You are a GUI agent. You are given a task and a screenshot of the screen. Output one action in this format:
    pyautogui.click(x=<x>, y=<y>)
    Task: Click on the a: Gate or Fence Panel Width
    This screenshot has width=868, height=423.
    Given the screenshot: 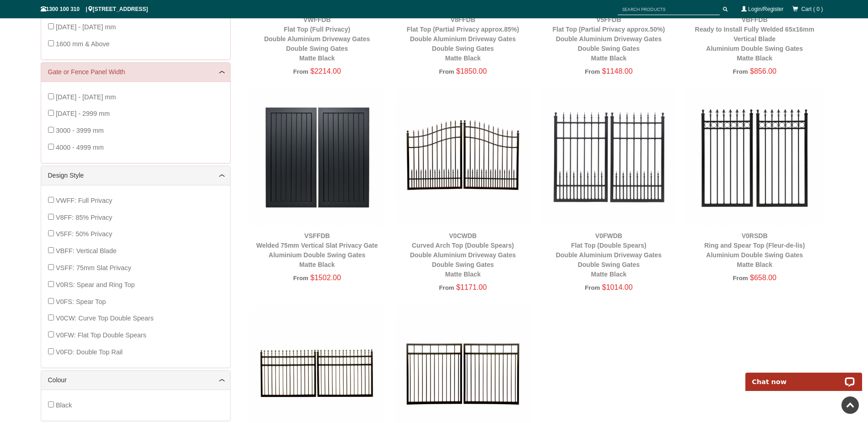 What is the action you would take?
    pyautogui.click(x=136, y=72)
    